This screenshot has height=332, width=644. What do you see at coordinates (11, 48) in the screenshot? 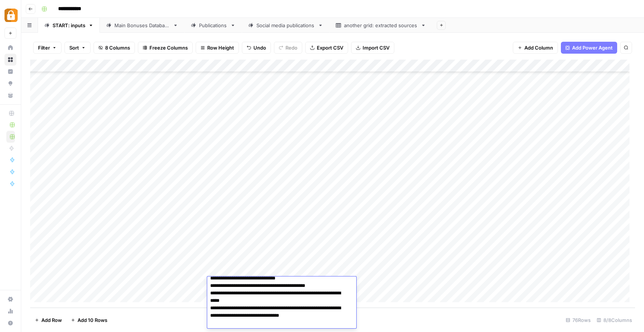
I see `a: Home` at bounding box center [11, 48].